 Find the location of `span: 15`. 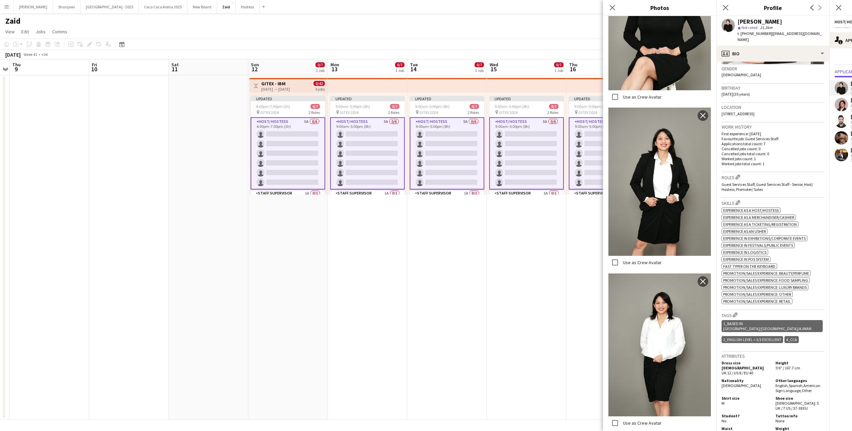

span: 15 is located at coordinates (493, 69).